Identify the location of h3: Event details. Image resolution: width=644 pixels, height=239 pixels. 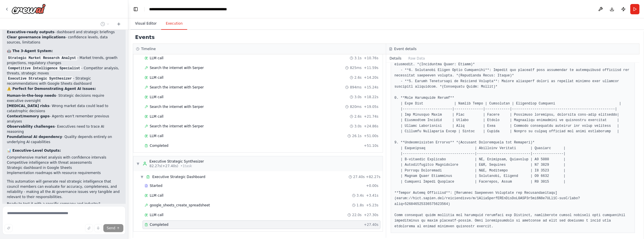
(405, 49).